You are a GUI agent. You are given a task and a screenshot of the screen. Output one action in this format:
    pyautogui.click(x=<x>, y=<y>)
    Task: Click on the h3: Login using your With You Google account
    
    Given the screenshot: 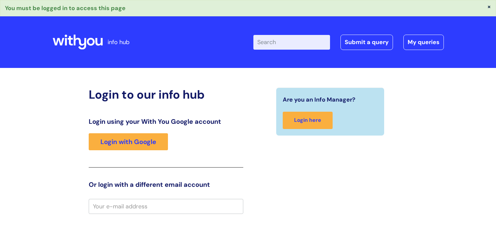 What is the action you would take?
    pyautogui.click(x=166, y=121)
    